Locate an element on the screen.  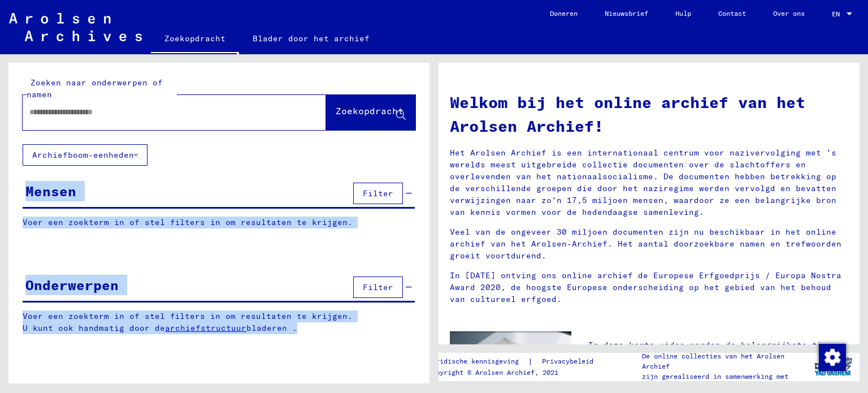
a: Juridische kennisgeving is located at coordinates (477, 361).